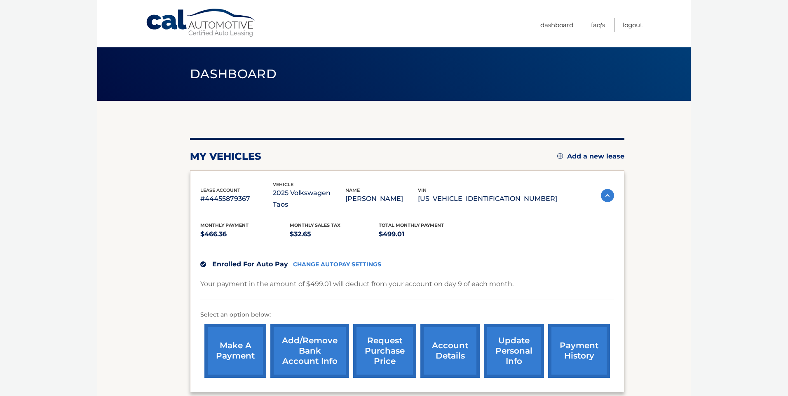  What do you see at coordinates (632, 25) in the screenshot?
I see `a: Logout` at bounding box center [632, 25].